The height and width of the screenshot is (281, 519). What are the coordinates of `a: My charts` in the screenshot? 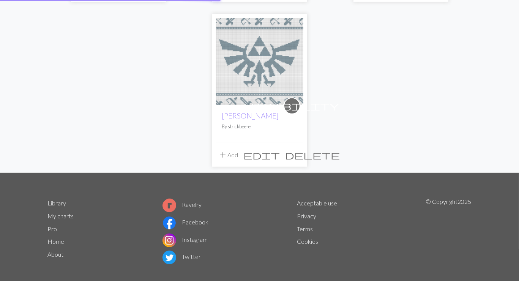 It's located at (61, 216).